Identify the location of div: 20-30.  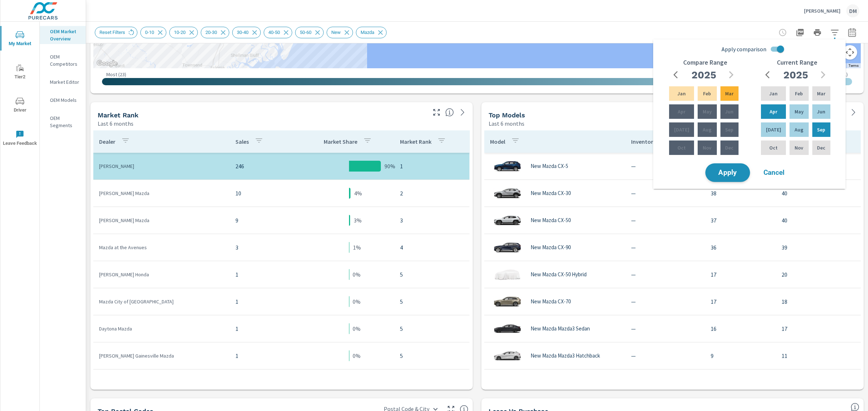
(215, 32).